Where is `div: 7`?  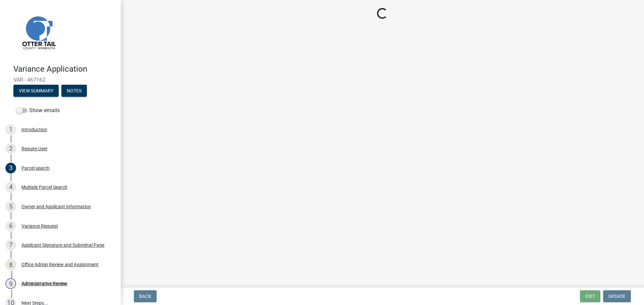
div: 7 is located at coordinates (11, 245).